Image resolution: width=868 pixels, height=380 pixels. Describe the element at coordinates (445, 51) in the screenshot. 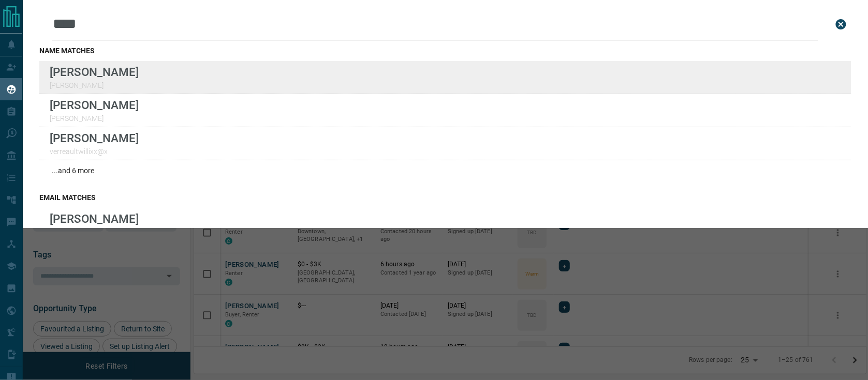

I see `h3: name matches` at that location.